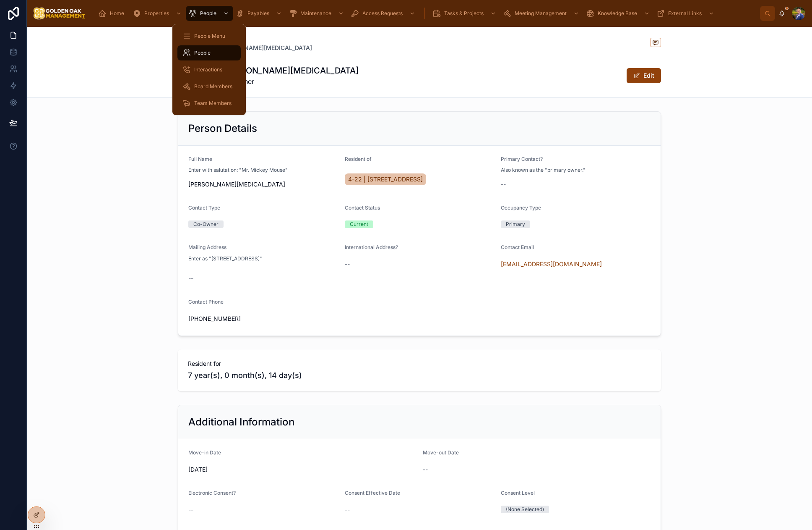  I want to click on span: Move-out Date, so click(441, 452).